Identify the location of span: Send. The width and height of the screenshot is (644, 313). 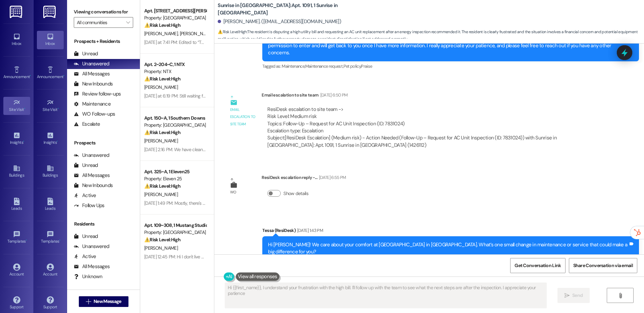
(543, 295).